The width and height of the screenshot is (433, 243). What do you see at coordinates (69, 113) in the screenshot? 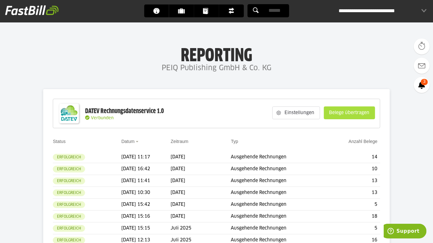
I see `img: DATEV-Datenservice Logo` at bounding box center [69, 113].